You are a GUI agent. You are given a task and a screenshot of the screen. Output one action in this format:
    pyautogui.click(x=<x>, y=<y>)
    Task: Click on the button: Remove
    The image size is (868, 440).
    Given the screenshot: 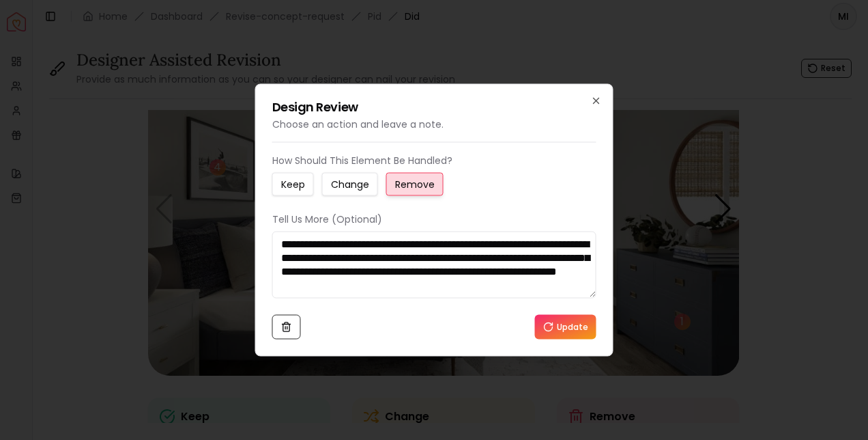 What is the action you would take?
    pyautogui.click(x=415, y=185)
    